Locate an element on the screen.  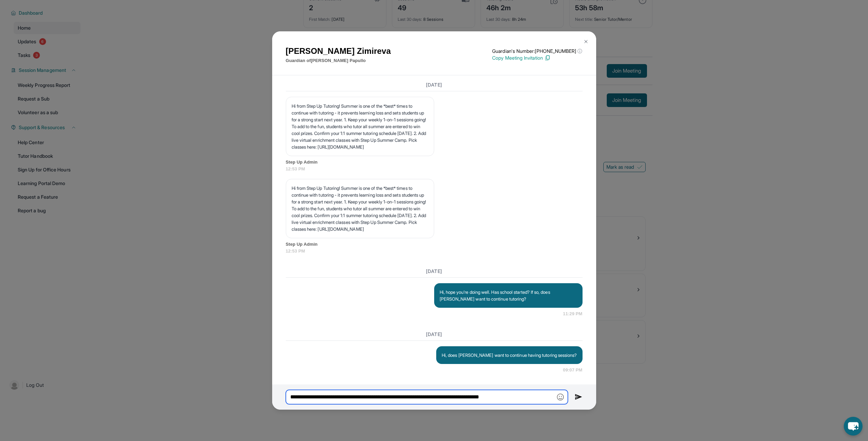
img: Copy Icon is located at coordinates (548, 58).